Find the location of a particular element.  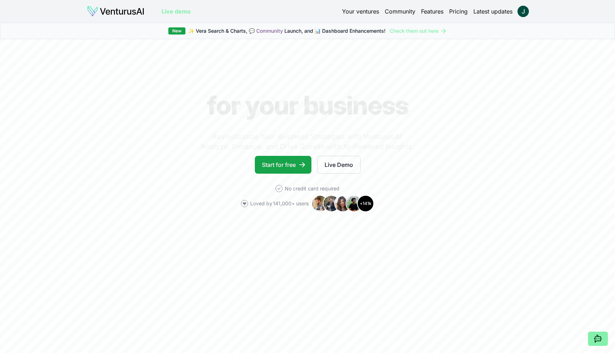

img: Avatar 2 is located at coordinates (331, 204).